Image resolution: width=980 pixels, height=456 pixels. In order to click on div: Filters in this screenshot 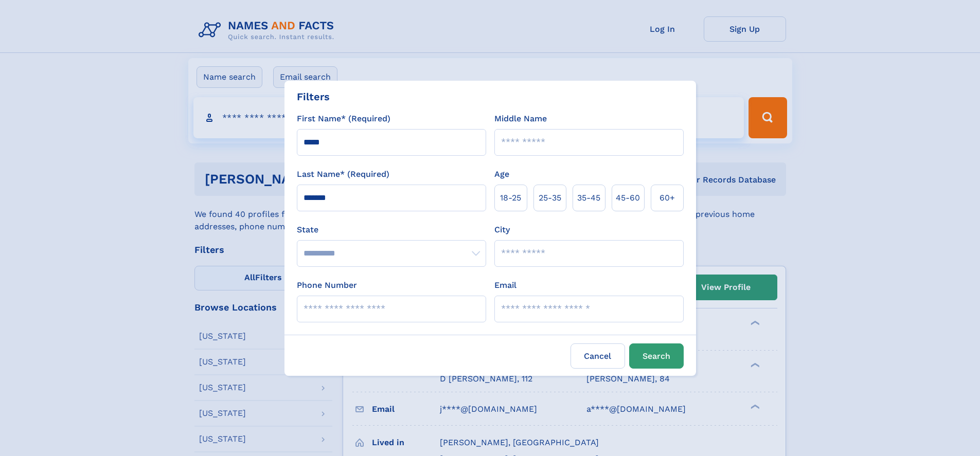, I will do `click(313, 96)`.